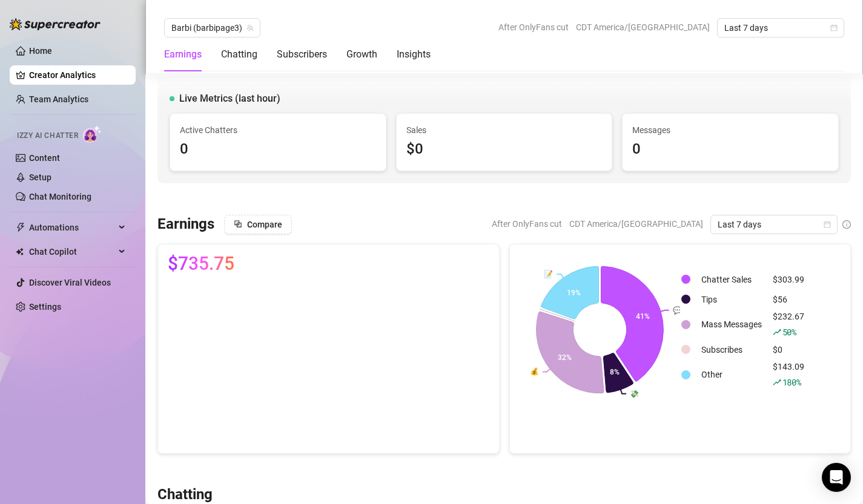 The height and width of the screenshot is (504, 863). What do you see at coordinates (789, 280) in the screenshot?
I see `div: $303.99` at bounding box center [789, 280].